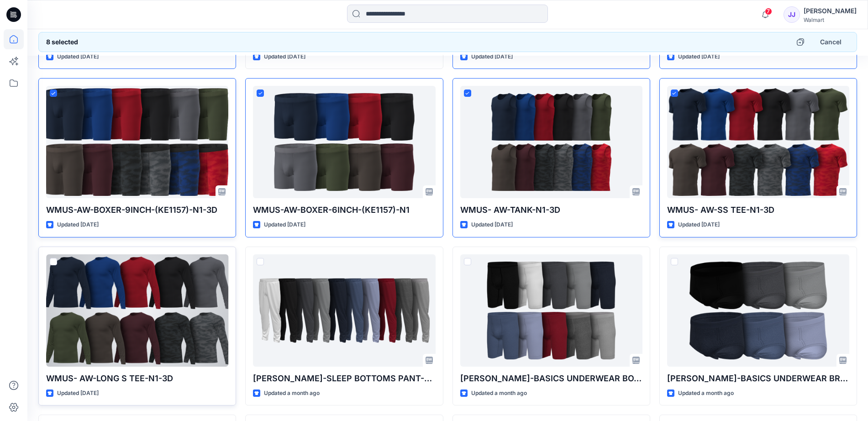 The image size is (868, 421). What do you see at coordinates (792, 14) in the screenshot?
I see `div: JJ` at bounding box center [792, 14].